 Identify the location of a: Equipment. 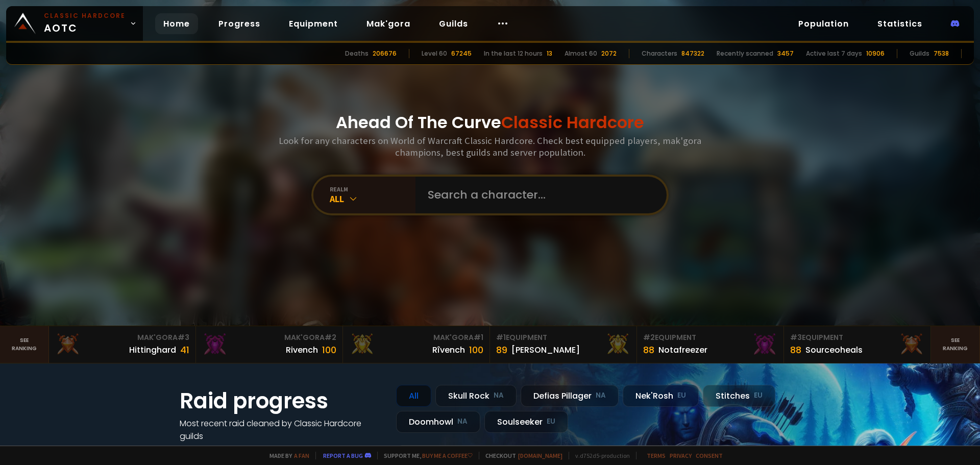
(314, 24).